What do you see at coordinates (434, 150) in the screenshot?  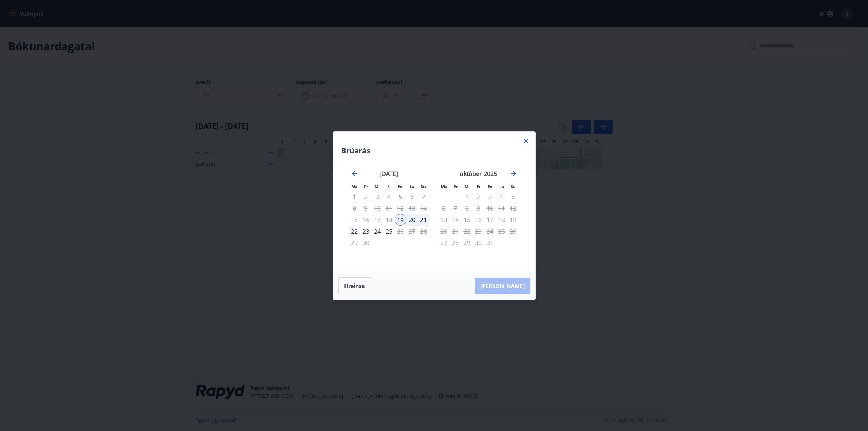 I see `h4: Brúarás` at bounding box center [434, 150].